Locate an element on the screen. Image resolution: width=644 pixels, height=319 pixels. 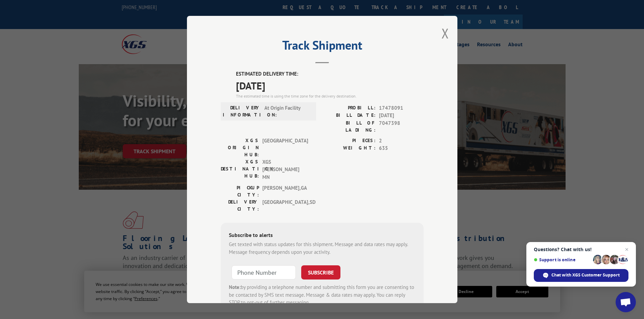
button: SUBSCRIBE is located at coordinates (321, 273).